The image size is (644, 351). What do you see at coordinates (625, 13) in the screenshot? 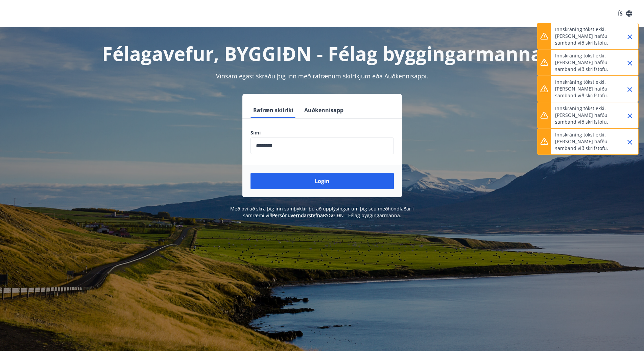
I see `button: ÍS` at bounding box center [625, 13].